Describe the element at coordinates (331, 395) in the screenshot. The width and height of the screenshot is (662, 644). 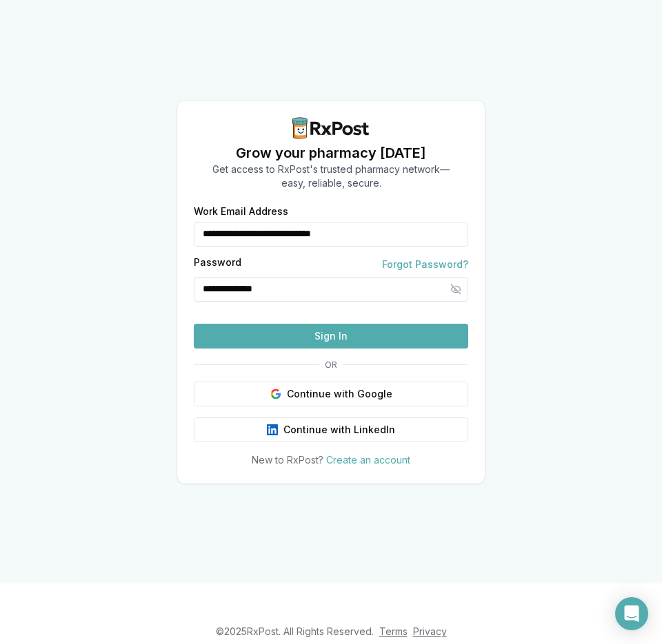
I see `button: Continue with Google` at that location.